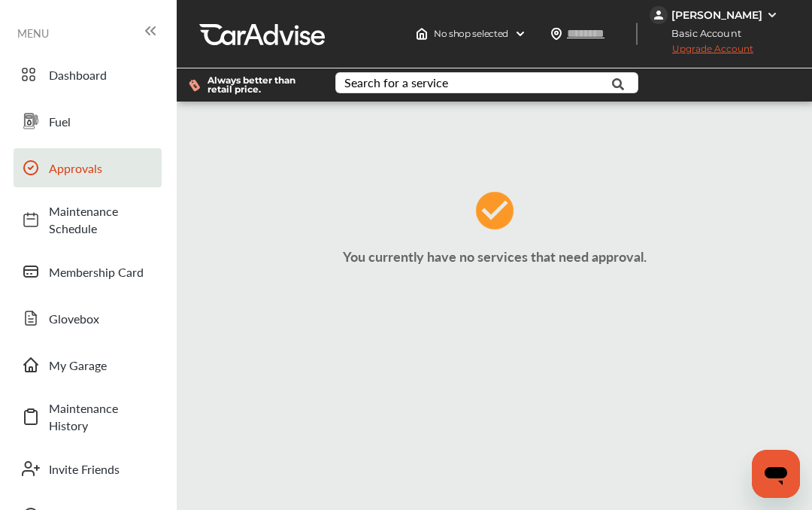 This screenshot has height=510, width=812. Describe the element at coordinates (33, 33) in the screenshot. I see `span: MENU` at that location.